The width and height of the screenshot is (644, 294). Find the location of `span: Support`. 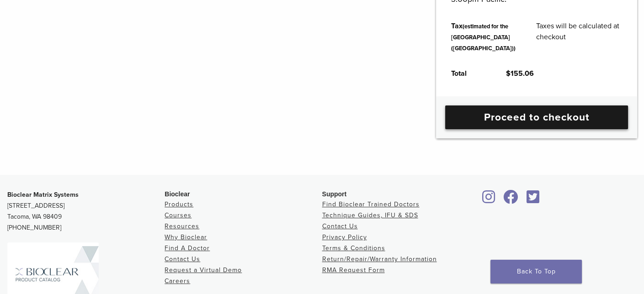

span: Support is located at coordinates (335, 194).